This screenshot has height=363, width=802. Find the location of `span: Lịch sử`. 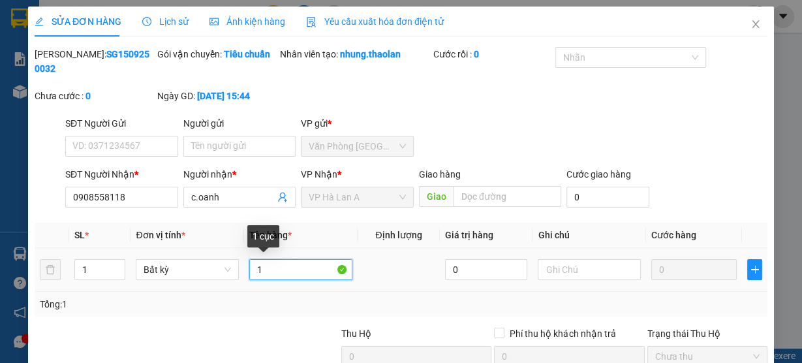

span: Lịch sử is located at coordinates (165, 22).